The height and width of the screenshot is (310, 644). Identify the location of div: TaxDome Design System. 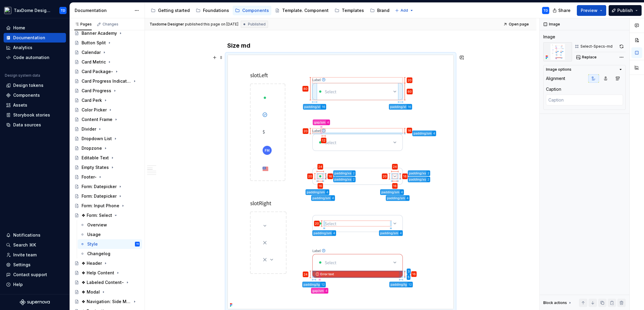
(33, 10).